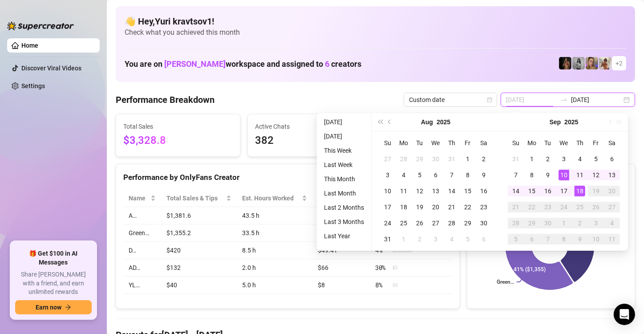  Describe the element at coordinates (198, 198) in the screenshot. I see `th: Total Sales & Tips` at that location.